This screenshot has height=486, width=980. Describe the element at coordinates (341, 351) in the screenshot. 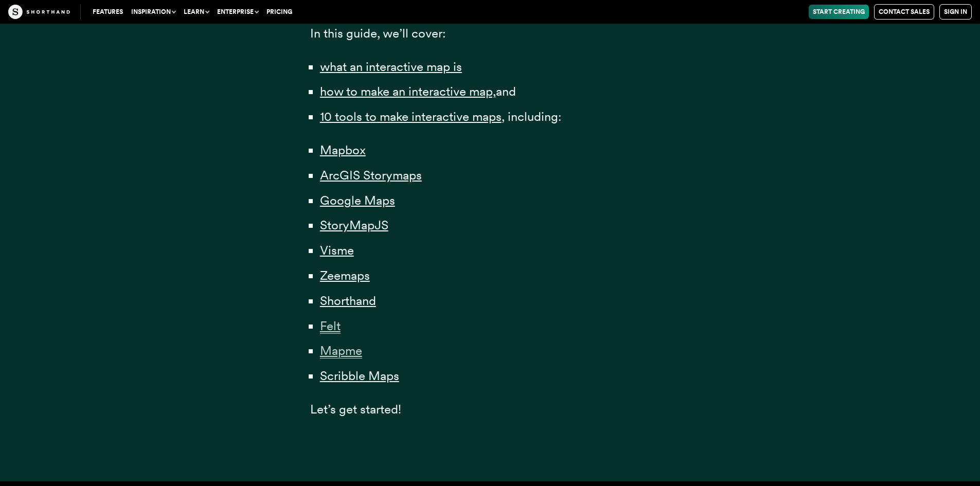

I see `a: Mapme` at that location.